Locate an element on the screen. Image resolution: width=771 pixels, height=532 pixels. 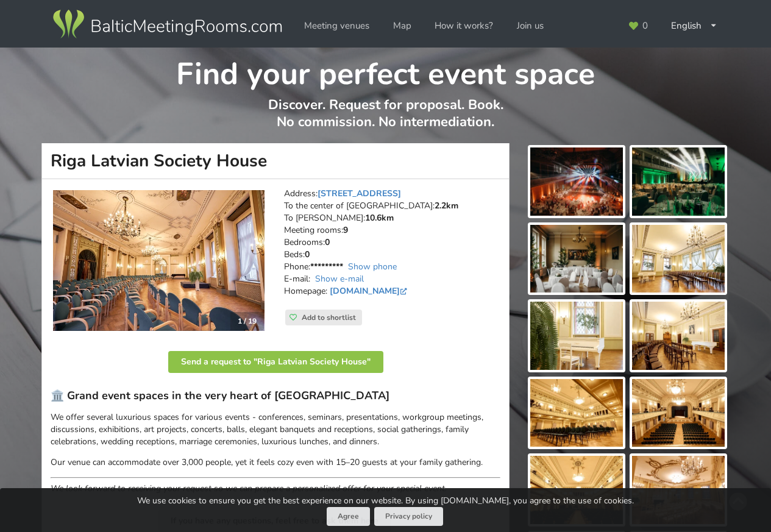
span: 0 is located at coordinates (645, 26).